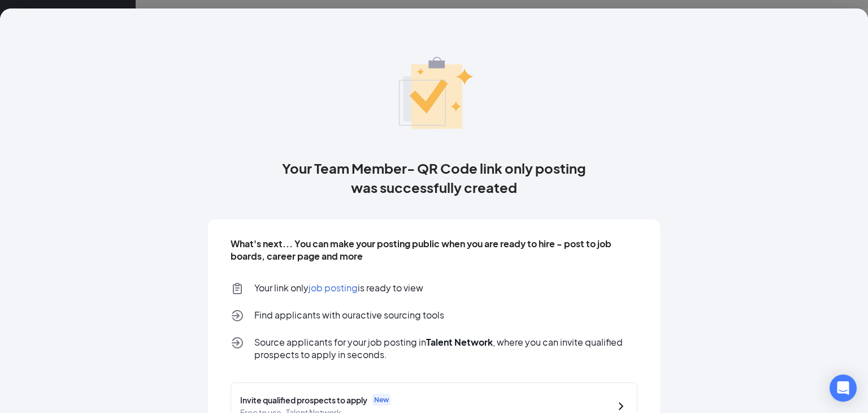 This screenshot has height=413, width=868. What do you see at coordinates (434, 250) in the screenshot?
I see `h5: What's next... You can make your posting public when you are ready to hire - post to job boards, ...` at bounding box center [434, 250].